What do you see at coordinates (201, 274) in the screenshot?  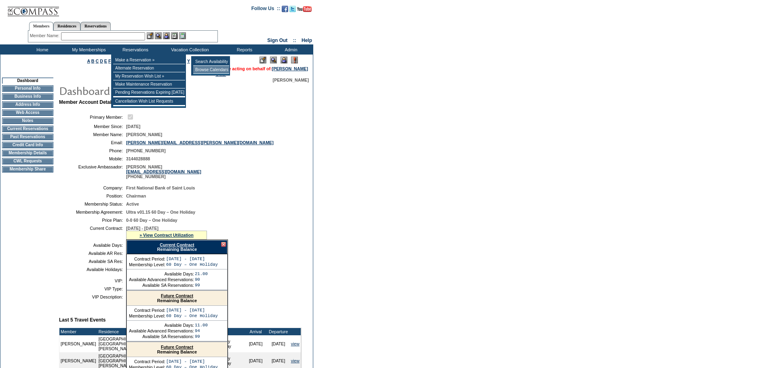 I see `td: 21.00` at bounding box center [201, 274].